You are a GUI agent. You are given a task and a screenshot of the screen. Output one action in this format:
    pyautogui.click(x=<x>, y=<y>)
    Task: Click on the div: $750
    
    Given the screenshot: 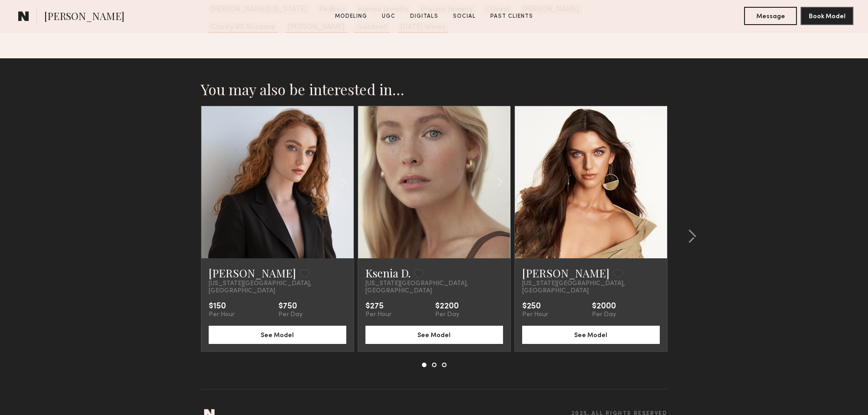 What is the action you would take?
    pyautogui.click(x=290, y=307)
    